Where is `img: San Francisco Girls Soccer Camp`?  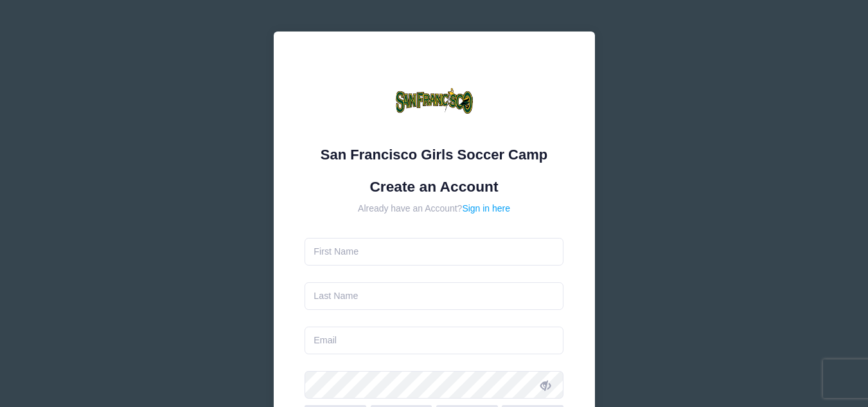 img: San Francisco Girls Soccer Camp is located at coordinates (434, 101).